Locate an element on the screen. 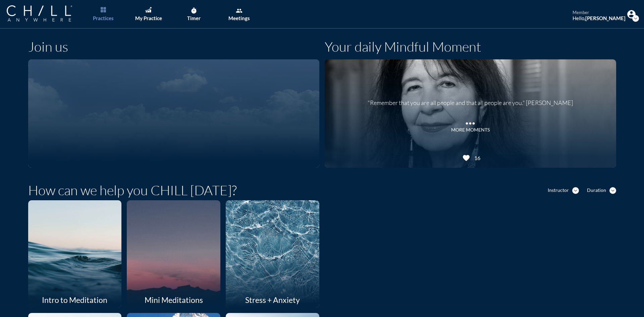 The height and width of the screenshot is (317, 644). div: Meetings is located at coordinates (239, 18).